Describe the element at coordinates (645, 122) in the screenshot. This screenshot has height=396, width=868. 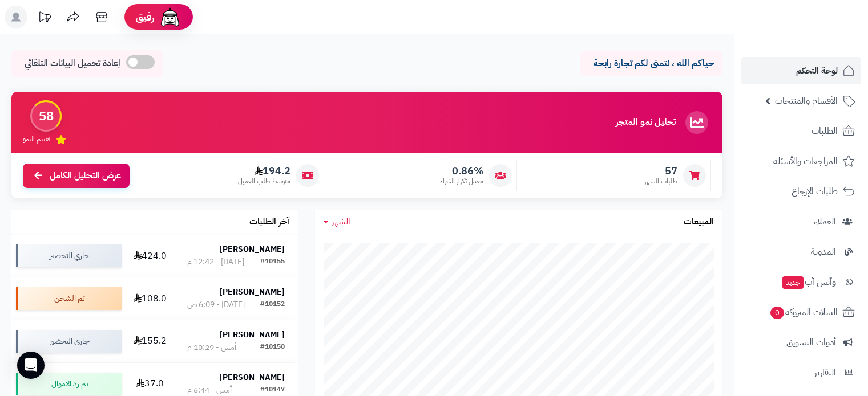
I see `h3: تحليل نمو المتجر` at that location.